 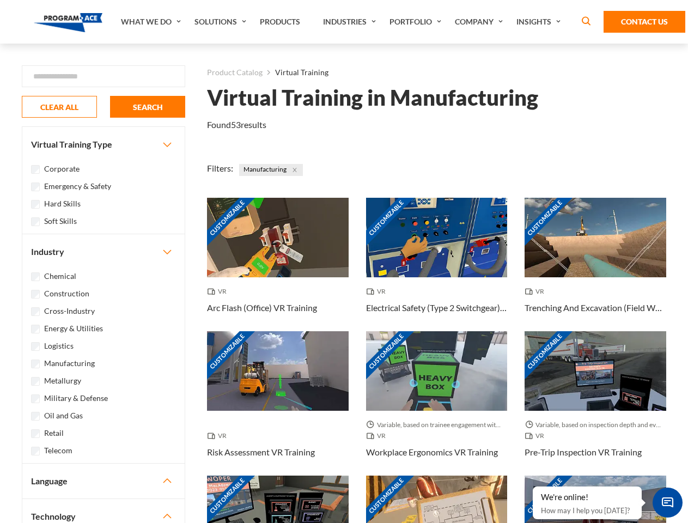 What do you see at coordinates (54, 433) in the screenshot?
I see `label: Retail` at bounding box center [54, 433].